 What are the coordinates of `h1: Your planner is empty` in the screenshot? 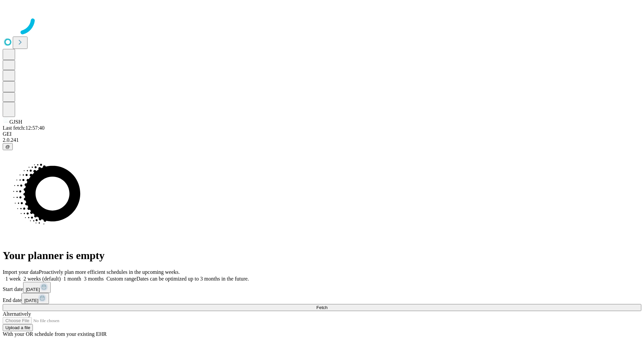 It's located at (322, 256).